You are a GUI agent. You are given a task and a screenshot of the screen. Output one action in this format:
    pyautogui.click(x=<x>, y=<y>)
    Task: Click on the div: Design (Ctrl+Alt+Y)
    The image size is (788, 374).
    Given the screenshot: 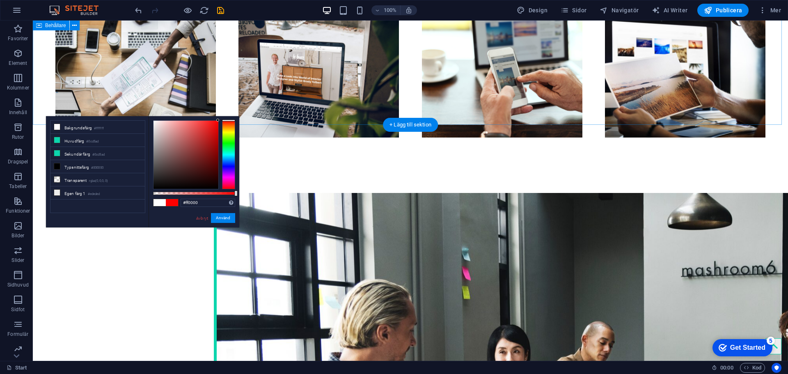 What is the action you would take?
    pyautogui.click(x=532, y=10)
    